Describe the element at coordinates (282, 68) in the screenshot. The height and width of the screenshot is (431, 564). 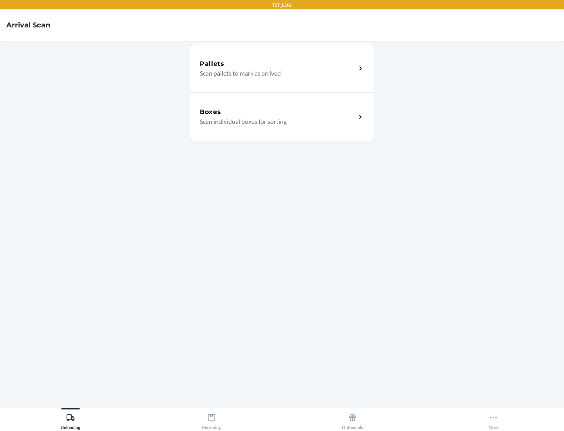
I see `a: PalletsScan pallets to mark as arrived` at that location.